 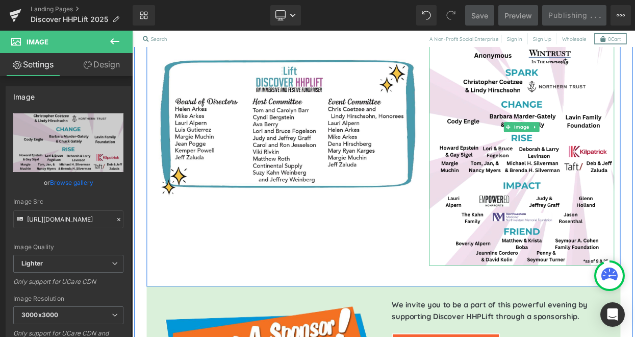 I want to click on input: Link, so click(x=68, y=219).